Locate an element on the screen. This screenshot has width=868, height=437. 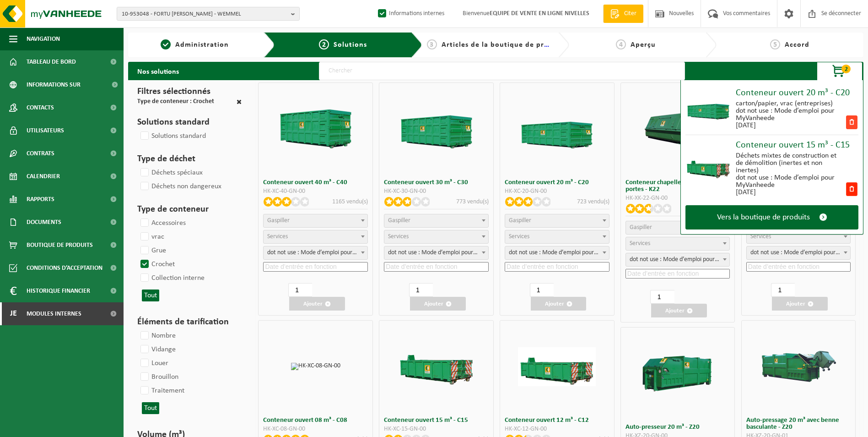
label: Collection interne is located at coordinates (171, 278).